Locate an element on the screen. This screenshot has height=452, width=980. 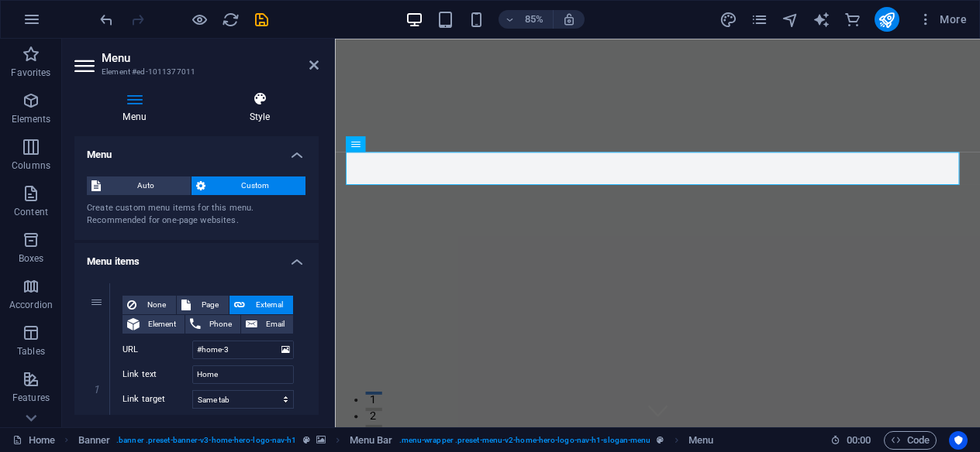
button: Element is located at coordinates (154, 325).